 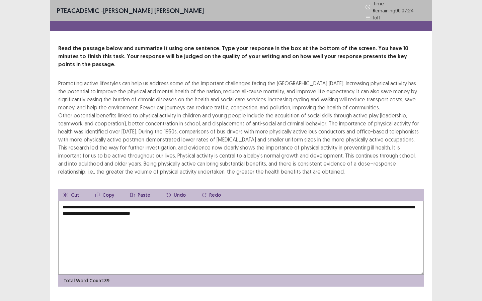 I want to click on button: Copy, so click(x=104, y=195).